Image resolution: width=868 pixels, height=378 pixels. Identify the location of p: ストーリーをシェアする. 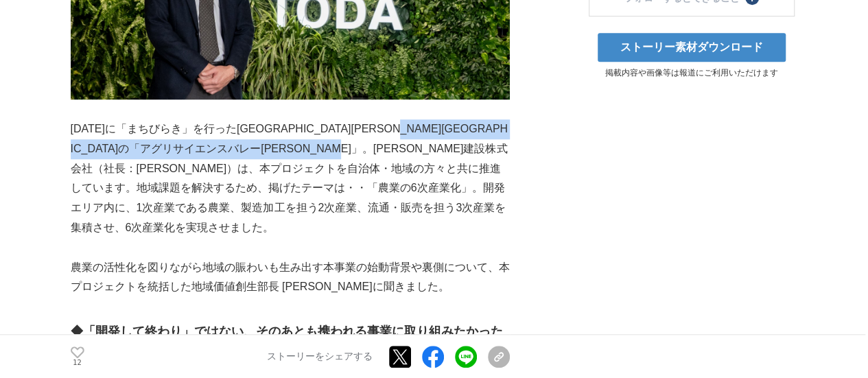
(320, 357).